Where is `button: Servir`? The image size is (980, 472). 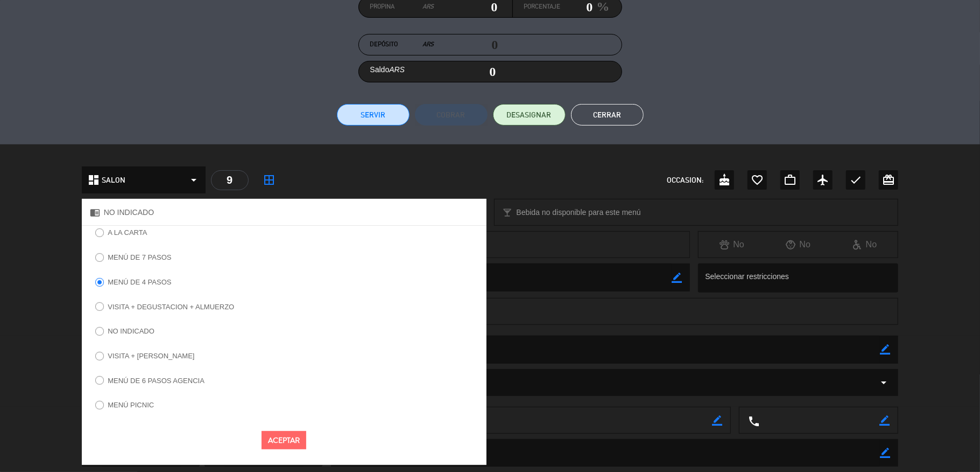 button: Servir is located at coordinates (373, 115).